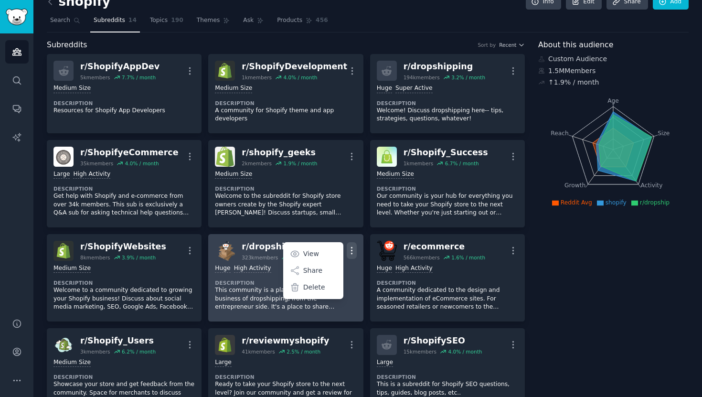 The image size is (702, 397). Describe the element at coordinates (256, 163) in the screenshot. I see `div: 2k members` at that location.